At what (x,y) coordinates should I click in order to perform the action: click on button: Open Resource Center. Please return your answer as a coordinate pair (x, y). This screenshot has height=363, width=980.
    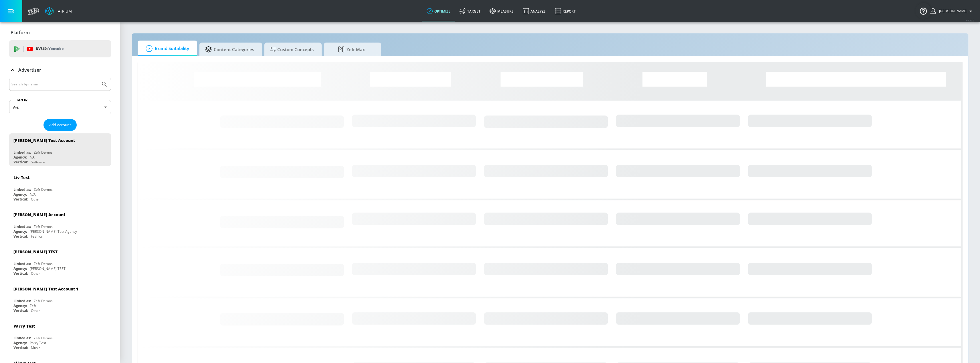
    Looking at the image, I should click on (923, 11).